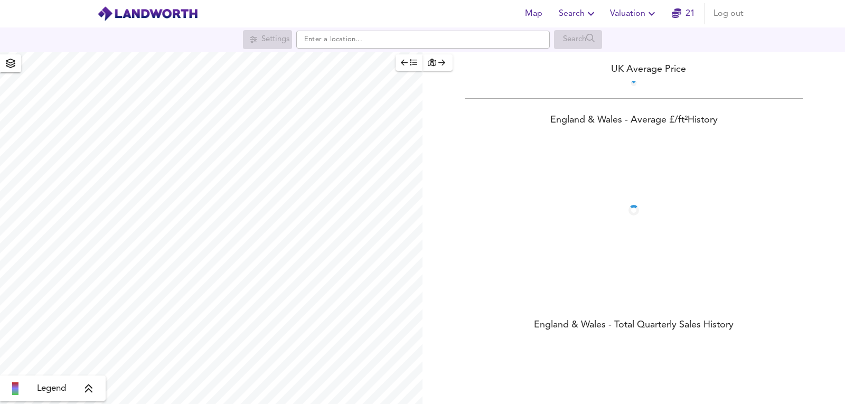  I want to click on button: 21, so click(683, 14).